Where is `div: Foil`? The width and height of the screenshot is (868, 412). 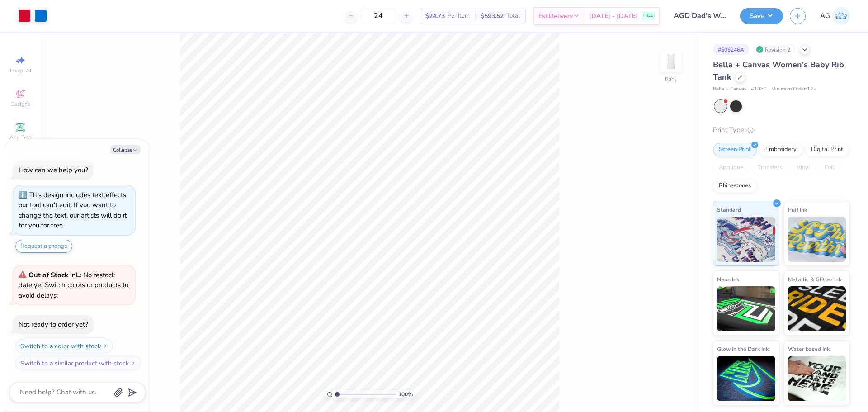
div: Foil is located at coordinates (829, 168).